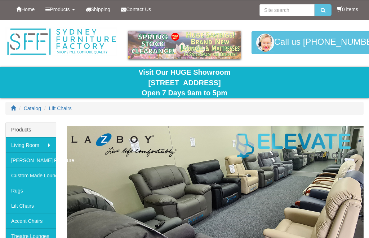 The image size is (369, 238). I want to click on a: Shipping, so click(98, 9).